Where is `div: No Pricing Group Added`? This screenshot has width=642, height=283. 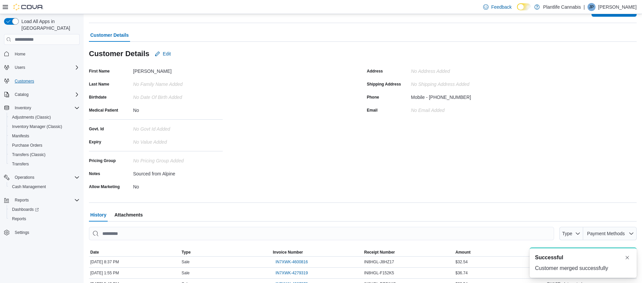 div: No Pricing Group Added is located at coordinates (178, 160).